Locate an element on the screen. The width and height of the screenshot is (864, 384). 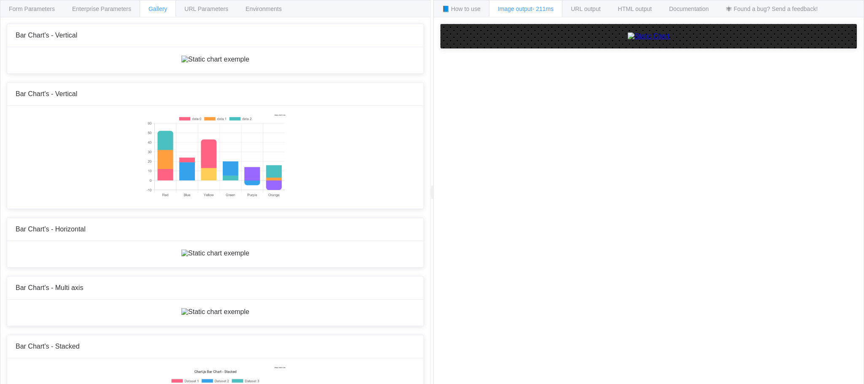
span: URL Parameters is located at coordinates (206, 9).